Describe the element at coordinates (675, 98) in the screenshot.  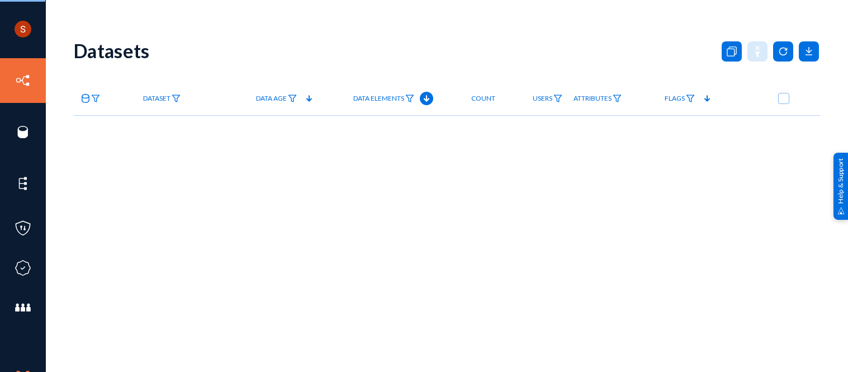
I see `span: Flags` at that location.